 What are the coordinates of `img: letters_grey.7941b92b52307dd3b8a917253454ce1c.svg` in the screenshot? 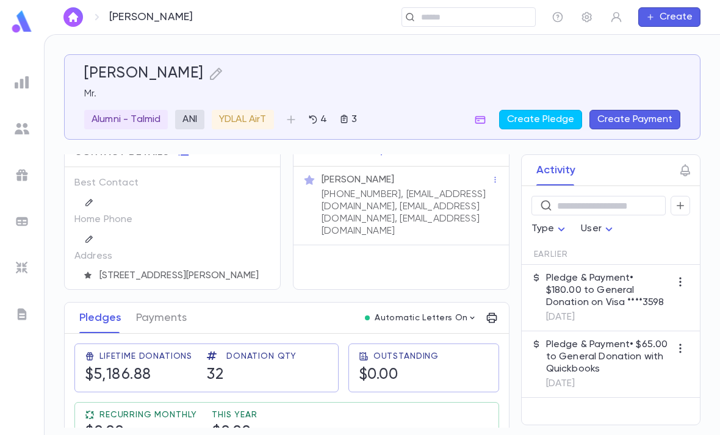 It's located at (22, 314).